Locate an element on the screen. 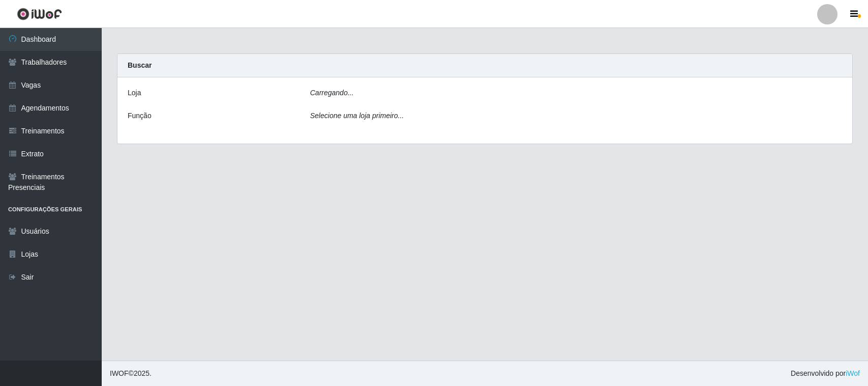  span: Desenvolvido por is located at coordinates (825, 373).